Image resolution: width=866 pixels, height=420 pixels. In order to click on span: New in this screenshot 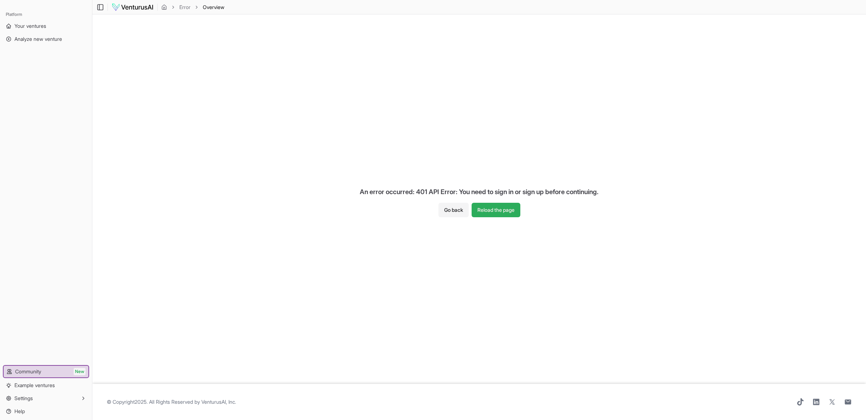, I will do `click(79, 371)`.